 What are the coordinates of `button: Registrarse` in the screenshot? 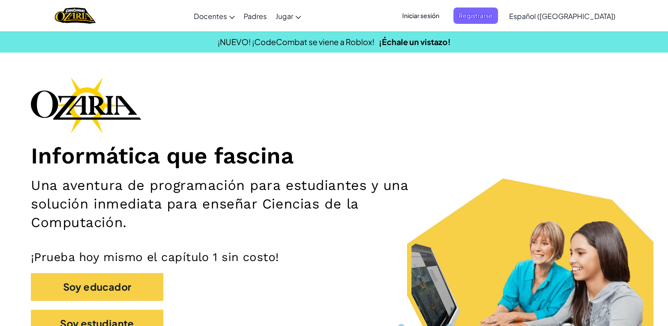 It's located at (476, 15).